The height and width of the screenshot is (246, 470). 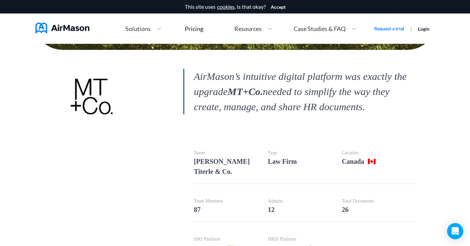 I want to click on b: Canada 🇨🇦, so click(x=359, y=162).